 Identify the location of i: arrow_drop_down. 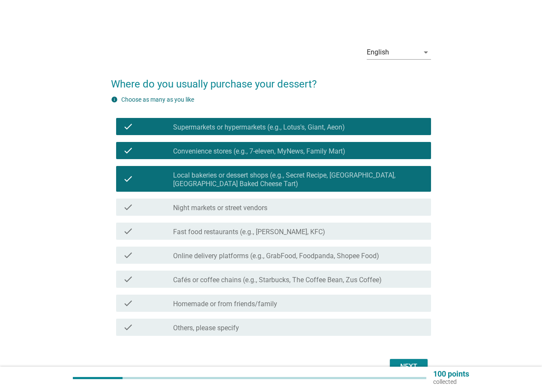
(426, 52).